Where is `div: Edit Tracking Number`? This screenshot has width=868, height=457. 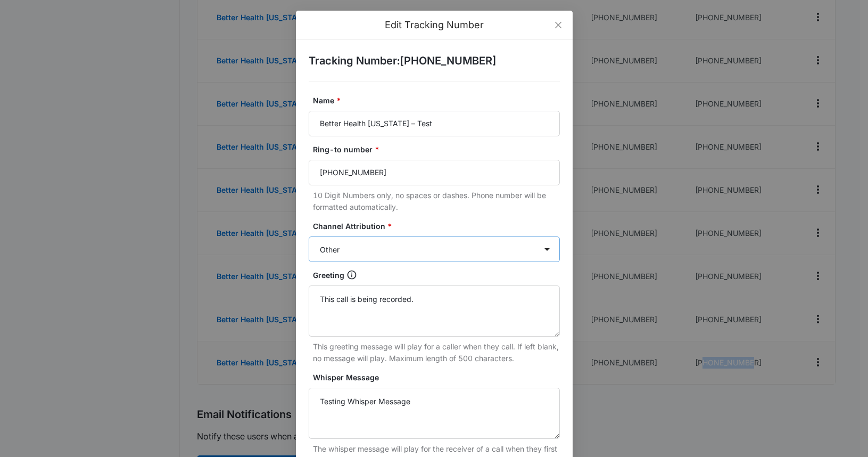 div: Edit Tracking Number is located at coordinates (434, 25).